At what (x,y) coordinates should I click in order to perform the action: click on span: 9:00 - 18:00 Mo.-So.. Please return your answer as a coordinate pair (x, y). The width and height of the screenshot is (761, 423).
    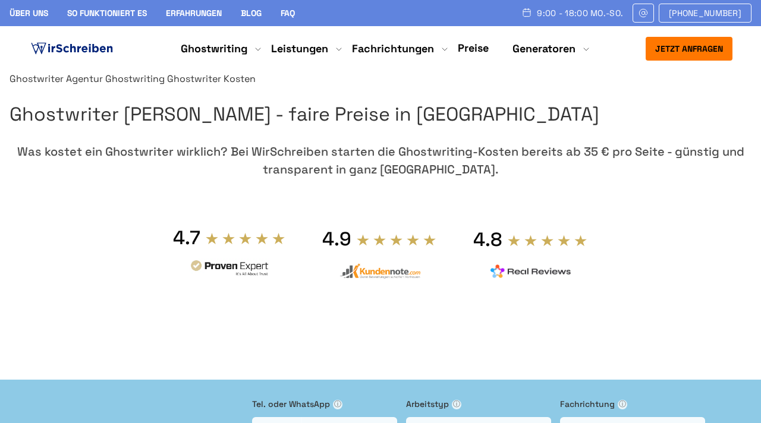
    Looking at the image, I should click on (579, 13).